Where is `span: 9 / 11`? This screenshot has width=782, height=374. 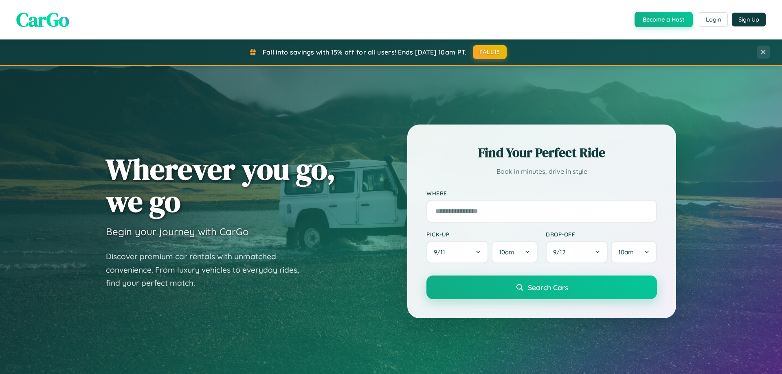 span: 9 / 11 is located at coordinates (442, 252).